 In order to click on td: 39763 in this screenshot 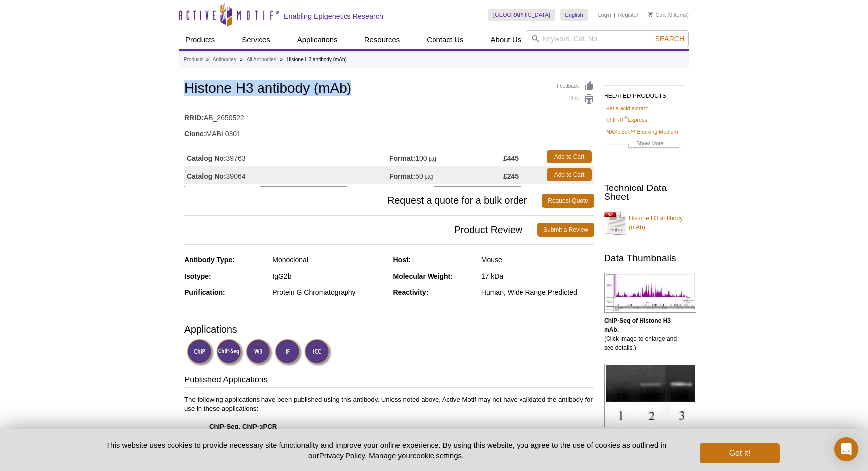, I will do `click(287, 157)`.